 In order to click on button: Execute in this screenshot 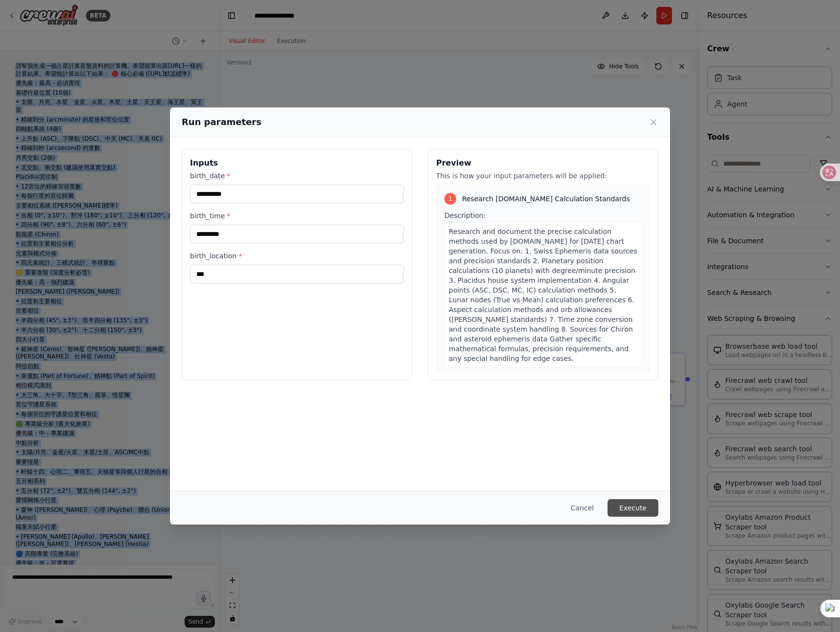, I will do `click(633, 508)`.